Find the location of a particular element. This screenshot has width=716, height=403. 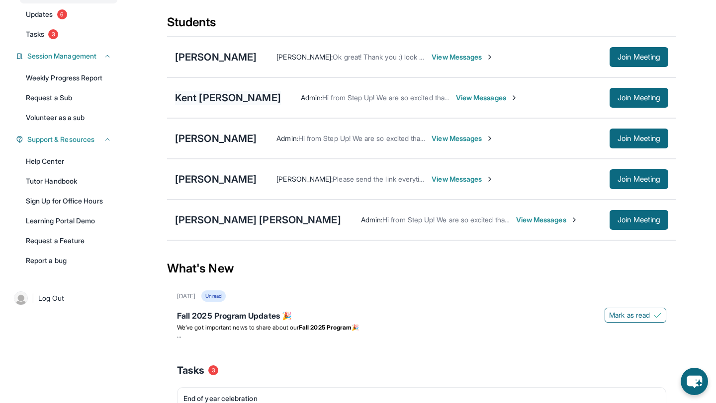

a: Learning Portal Demo is located at coordinates (69, 221).